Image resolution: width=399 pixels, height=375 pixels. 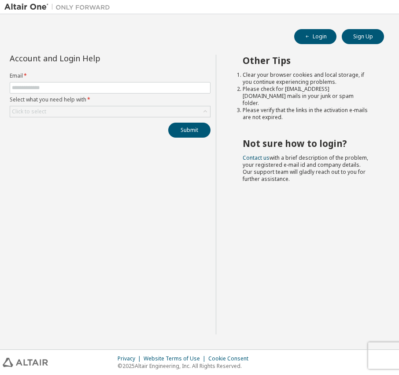 I want to click on button: Login, so click(x=316, y=37).